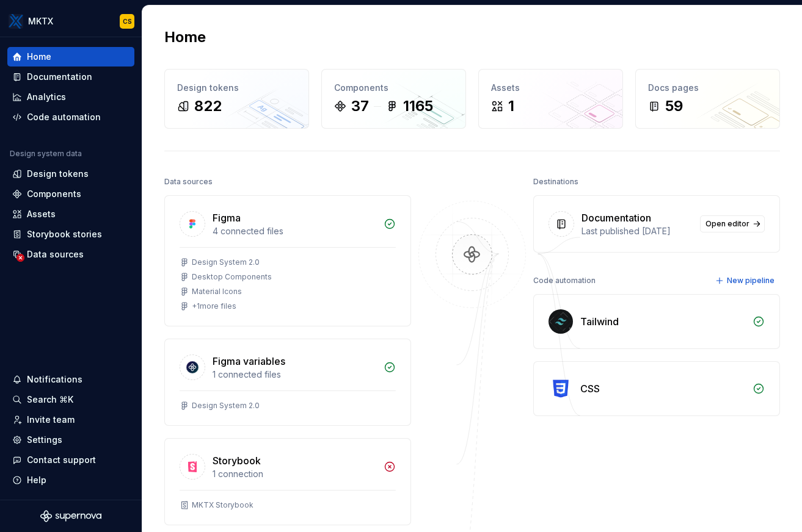  Describe the element at coordinates (226, 218) in the screenshot. I see `div: Figma` at that location.